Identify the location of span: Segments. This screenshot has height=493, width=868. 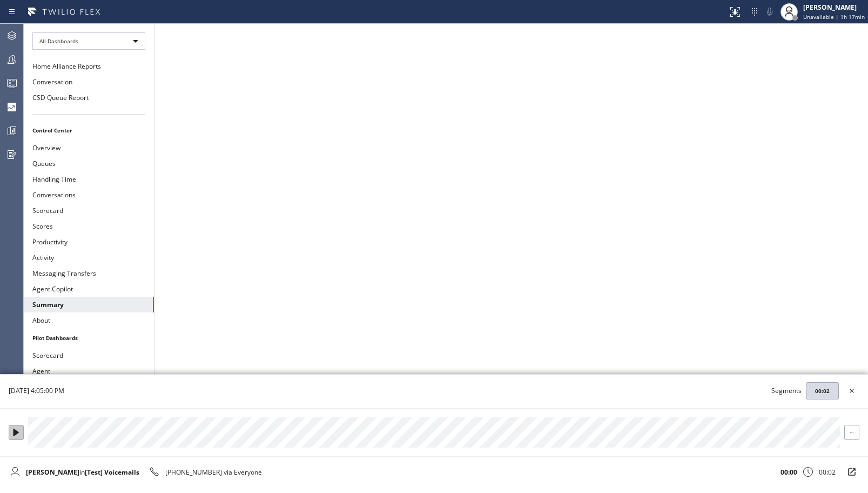
(786, 391).